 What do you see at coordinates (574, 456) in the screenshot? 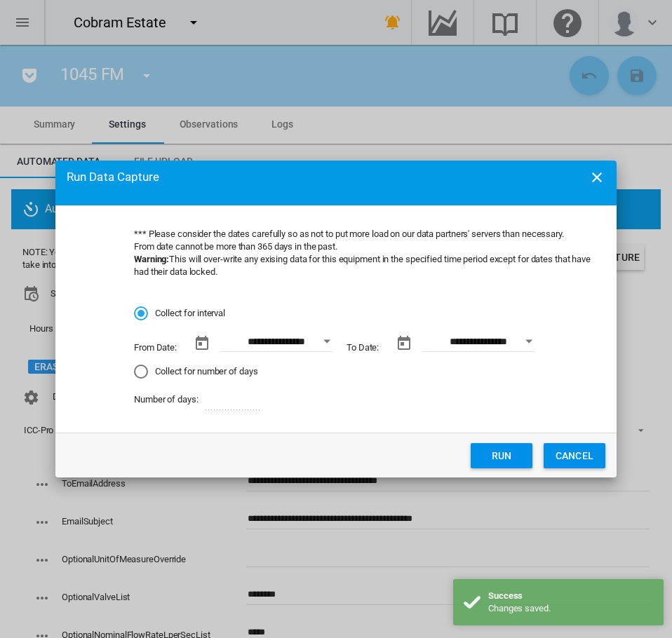
I see `button: CANCEL` at bounding box center [574, 456].